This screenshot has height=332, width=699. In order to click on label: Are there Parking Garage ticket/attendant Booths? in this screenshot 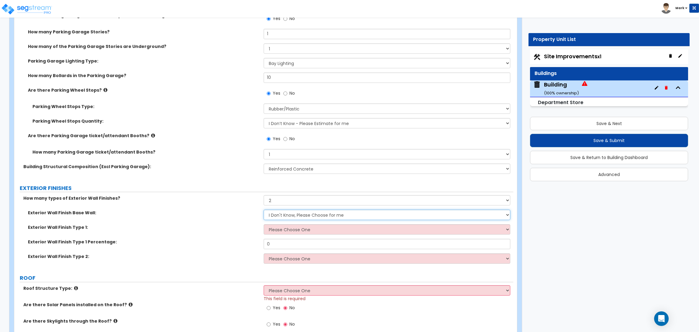, I will do `click(144, 136)`.